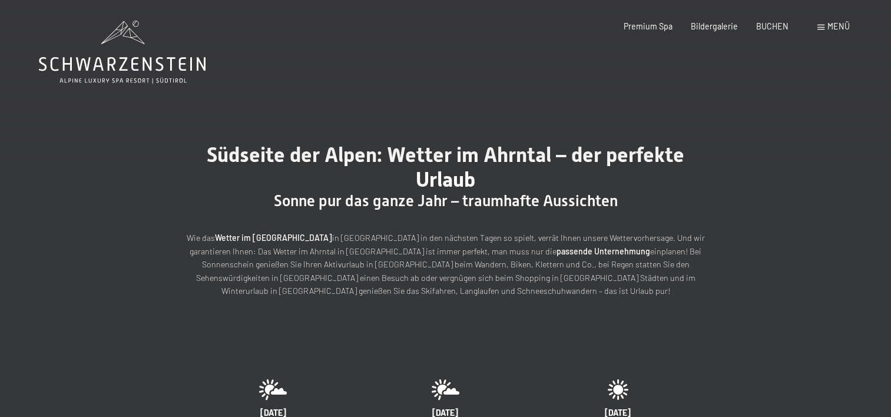  Describe the element at coordinates (772, 26) in the screenshot. I see `span: BUCHEN` at that location.